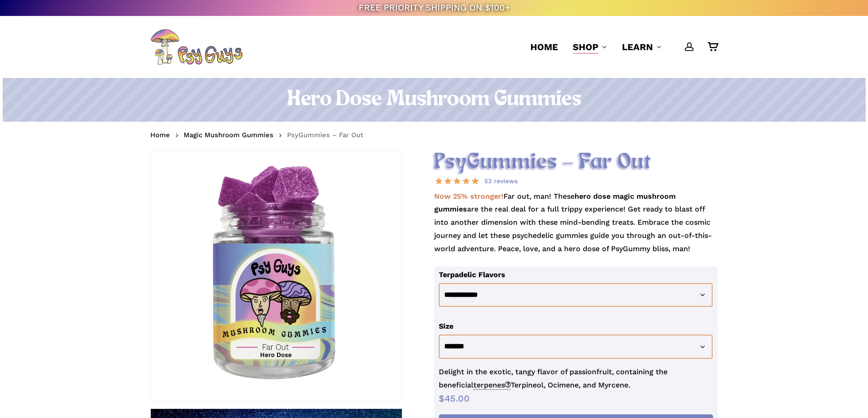  I want to click on strong: Now 25% stronger!, so click(469, 196).